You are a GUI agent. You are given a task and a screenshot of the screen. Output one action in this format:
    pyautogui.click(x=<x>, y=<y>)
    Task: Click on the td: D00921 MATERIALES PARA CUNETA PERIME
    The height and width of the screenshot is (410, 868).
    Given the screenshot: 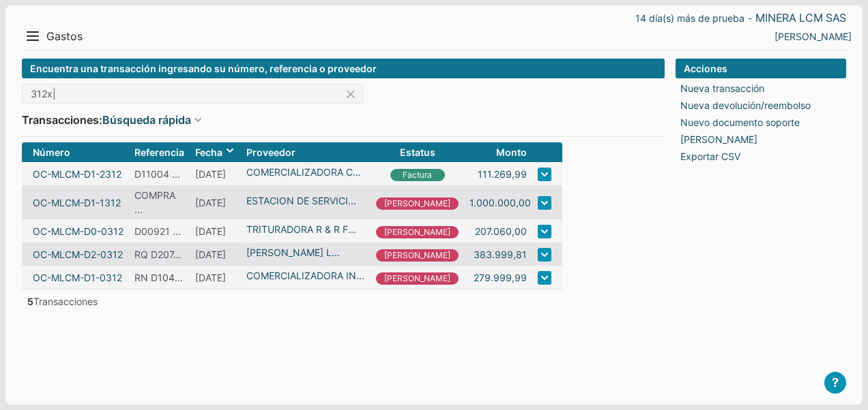 What is the action you would take?
    pyautogui.click(x=159, y=231)
    